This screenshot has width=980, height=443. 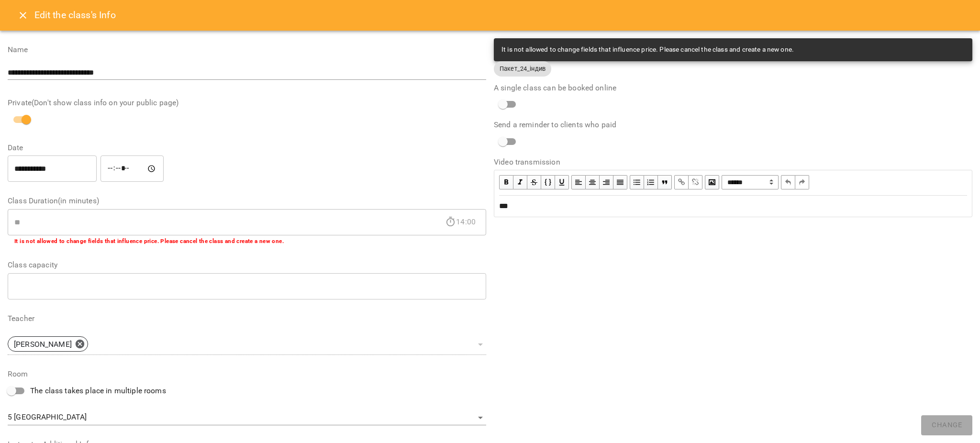 I want to click on button: Close, so click(x=23, y=15).